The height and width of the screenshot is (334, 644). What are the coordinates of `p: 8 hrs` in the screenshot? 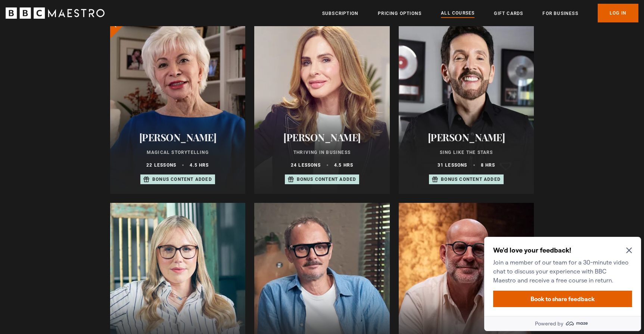 It's located at (488, 165).